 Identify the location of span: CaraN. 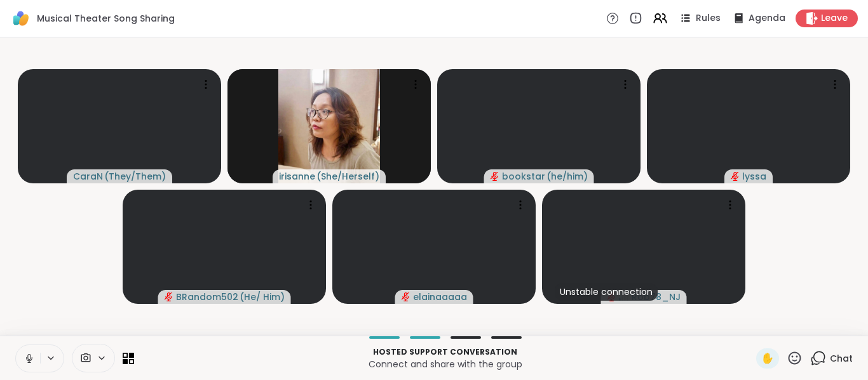
(88, 176).